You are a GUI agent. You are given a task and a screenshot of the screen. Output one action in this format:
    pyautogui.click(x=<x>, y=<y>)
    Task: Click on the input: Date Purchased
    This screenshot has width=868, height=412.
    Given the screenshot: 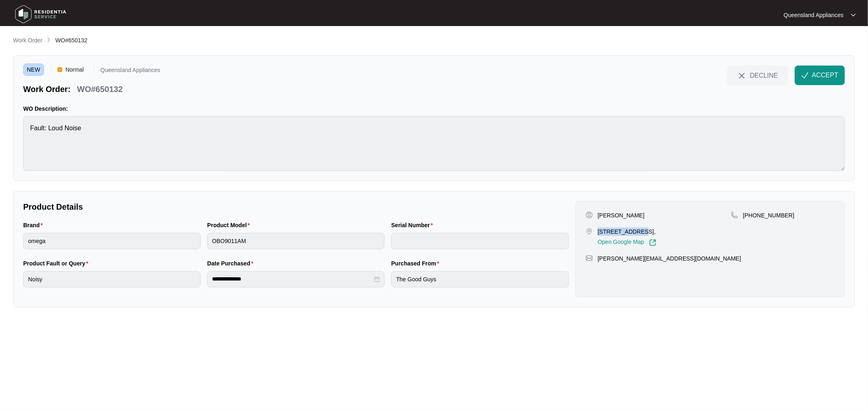 What is the action you would take?
    pyautogui.click(x=293, y=279)
    